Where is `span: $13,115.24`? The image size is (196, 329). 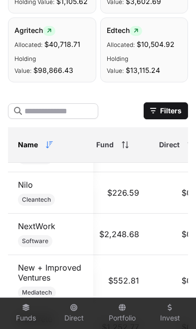 span: $13,115.24 is located at coordinates (143, 70).